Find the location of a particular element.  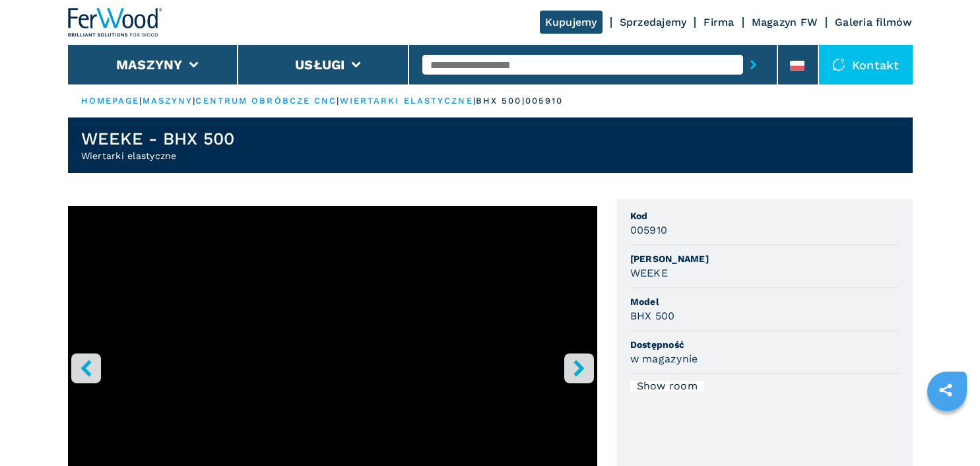

h1: WEEKE - BHX 500 is located at coordinates (158, 139).